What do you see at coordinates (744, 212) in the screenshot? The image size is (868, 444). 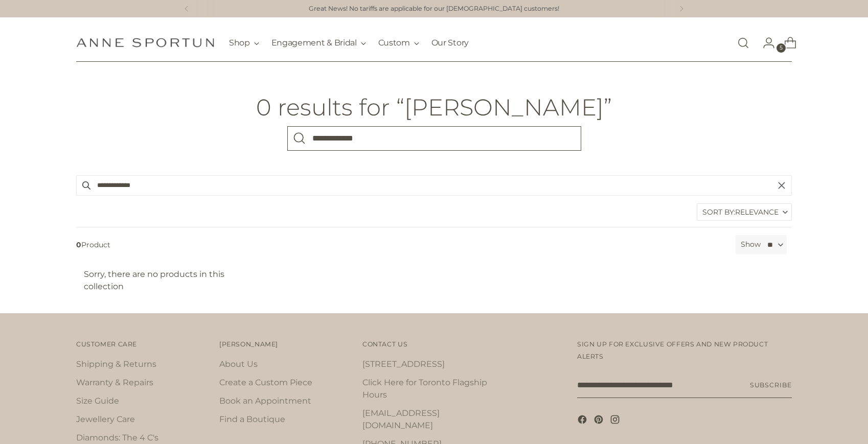 I see `label: Sort By:Relevance` at bounding box center [744, 212].